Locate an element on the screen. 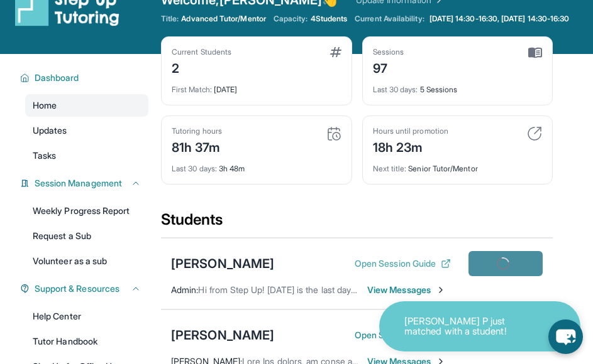  div: 5 Sessions is located at coordinates (457, 86).